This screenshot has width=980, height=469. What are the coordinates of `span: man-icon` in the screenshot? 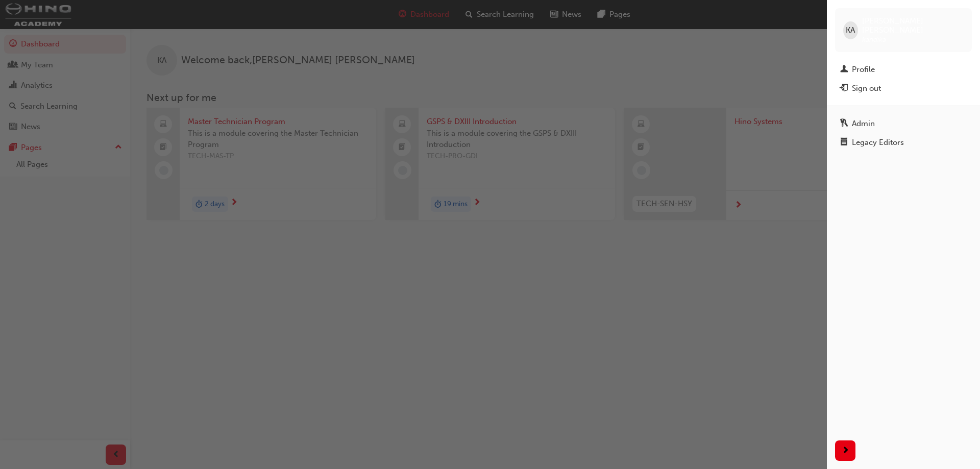 It's located at (844, 70).